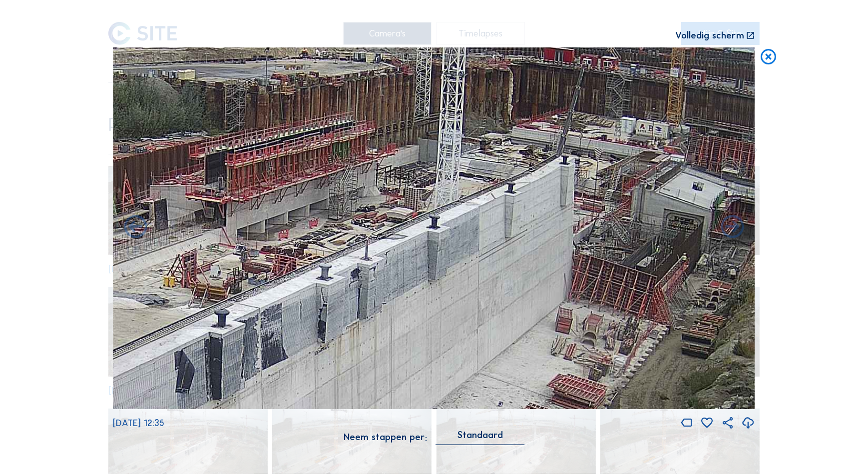 Image resolution: width=868 pixels, height=474 pixels. What do you see at coordinates (385, 437) in the screenshot?
I see `div: Neem stappen per:` at bounding box center [385, 437].